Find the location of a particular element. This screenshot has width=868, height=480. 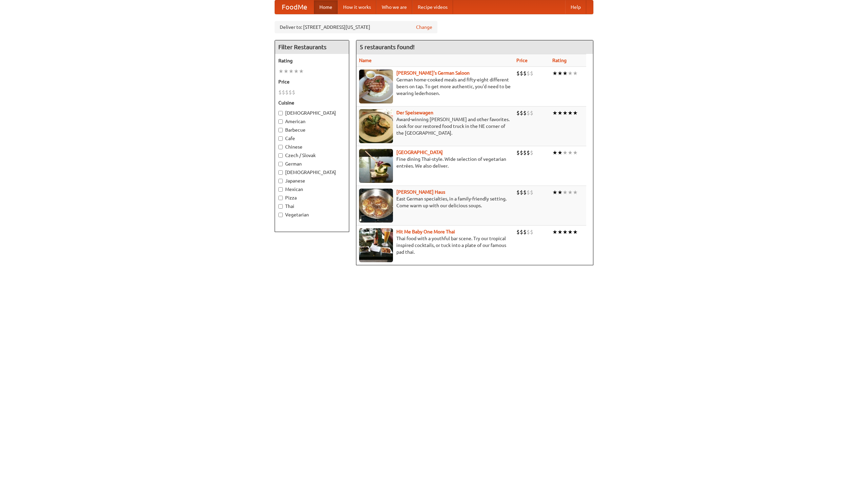

input: Vegetarian is located at coordinates (280, 215).